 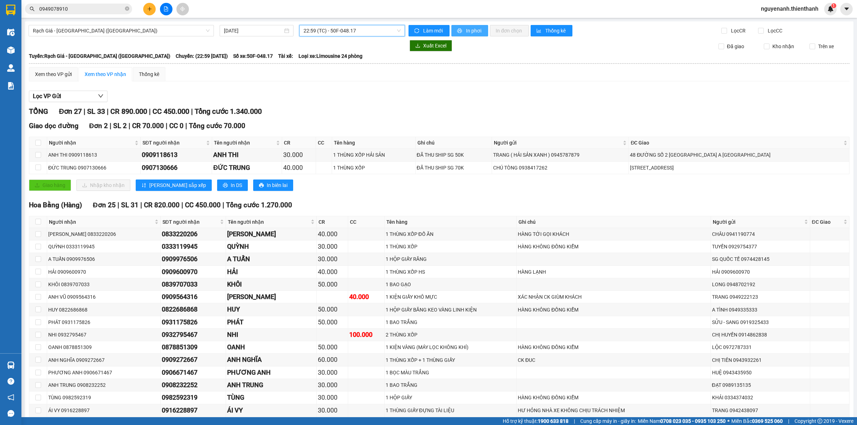 I want to click on td: OANH, so click(x=272, y=348).